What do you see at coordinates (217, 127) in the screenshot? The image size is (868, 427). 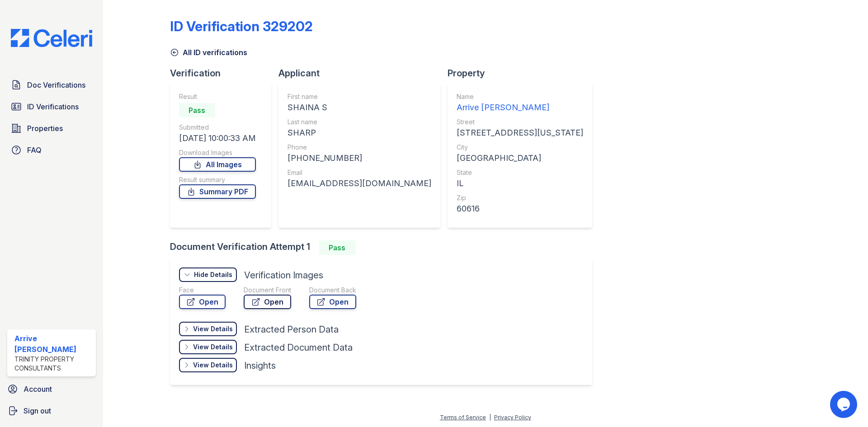 I see `div: Submitted` at bounding box center [217, 127].